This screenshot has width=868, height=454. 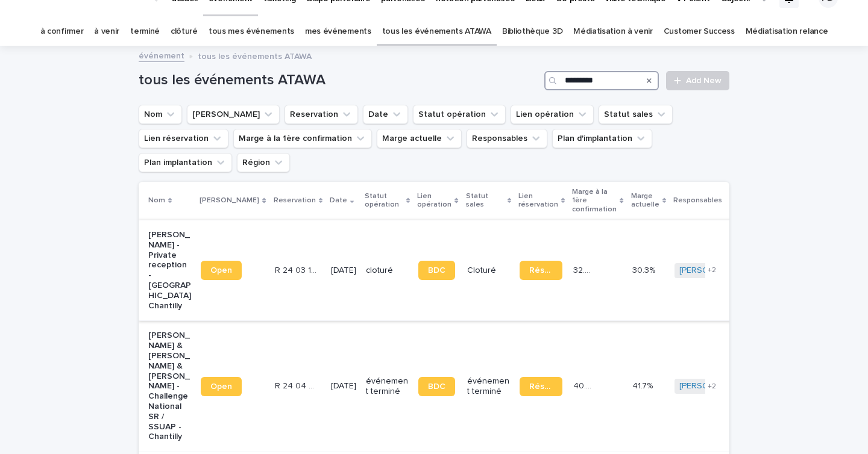 I want to click on button: Statut sales, so click(x=636, y=115).